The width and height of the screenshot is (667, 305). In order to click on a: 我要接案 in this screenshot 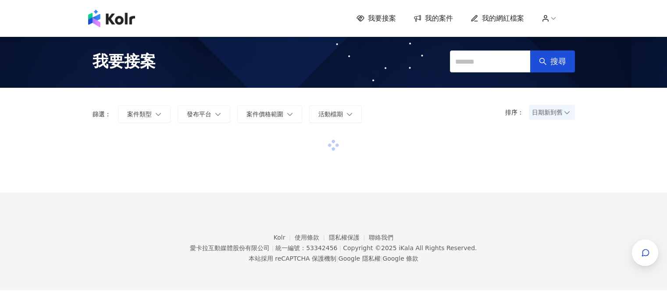, I will do `click(376, 18)`.